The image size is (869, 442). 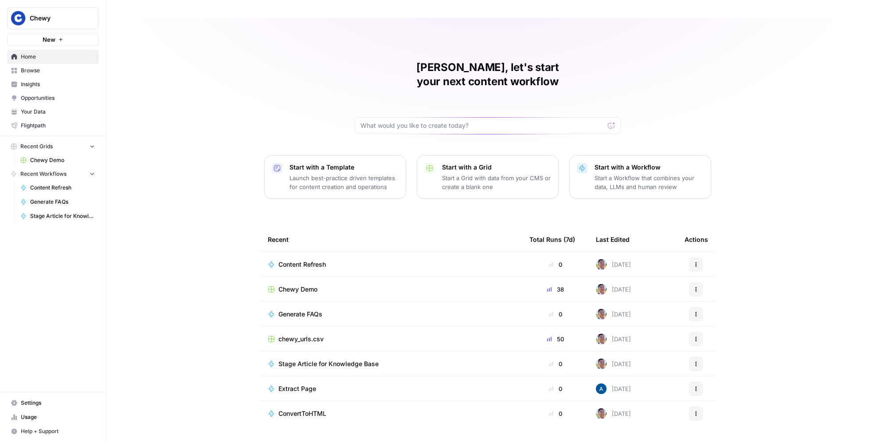 I want to click on span: ConvertToHTML, so click(x=302, y=413).